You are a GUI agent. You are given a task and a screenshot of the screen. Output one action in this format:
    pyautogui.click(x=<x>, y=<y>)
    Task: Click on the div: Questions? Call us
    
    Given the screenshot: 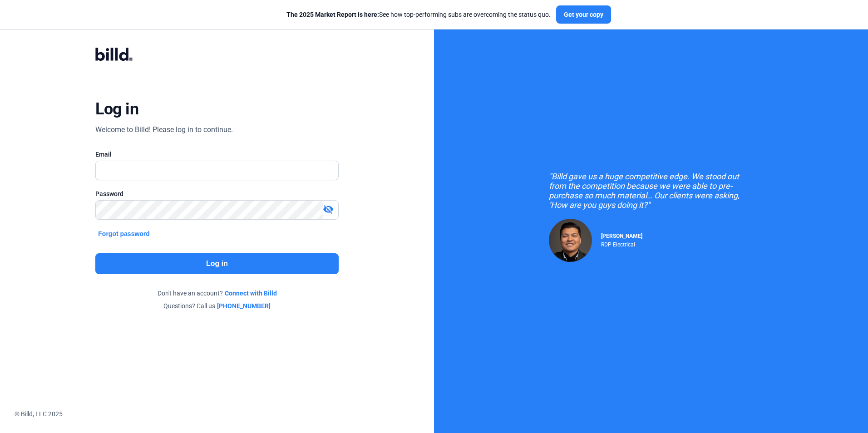 What is the action you would take?
    pyautogui.click(x=217, y=306)
    